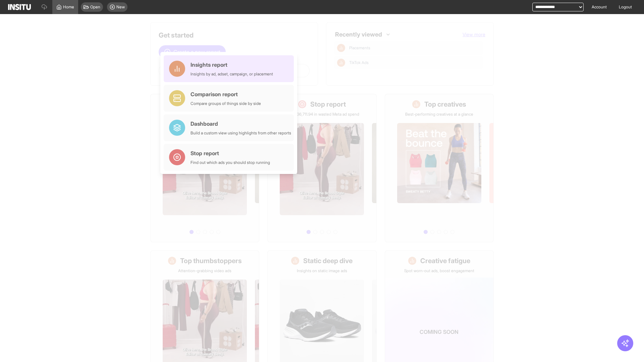 This screenshot has height=362, width=644. Describe the element at coordinates (230, 163) in the screenshot. I see `div: Find out which ads you should stop running` at that location.